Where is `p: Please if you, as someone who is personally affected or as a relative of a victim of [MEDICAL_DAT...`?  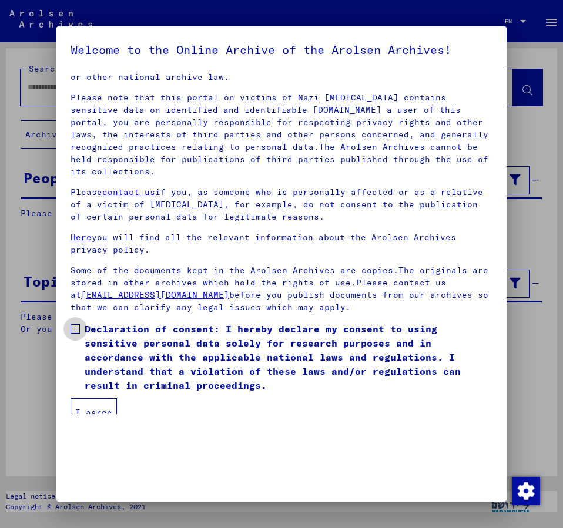
p: Please if you, as someone who is personally affected or as a relative of a victim of [MEDICAL_DAT... is located at coordinates (281, 204).